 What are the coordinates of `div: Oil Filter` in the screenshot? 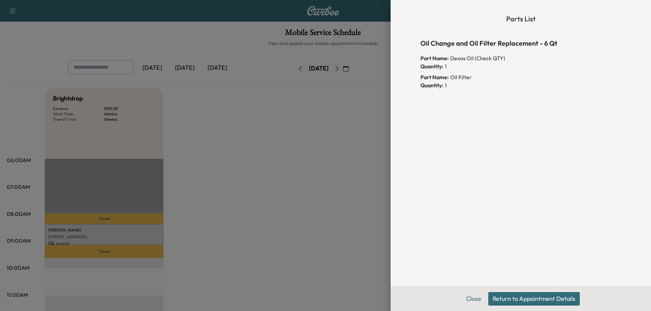 It's located at (521, 77).